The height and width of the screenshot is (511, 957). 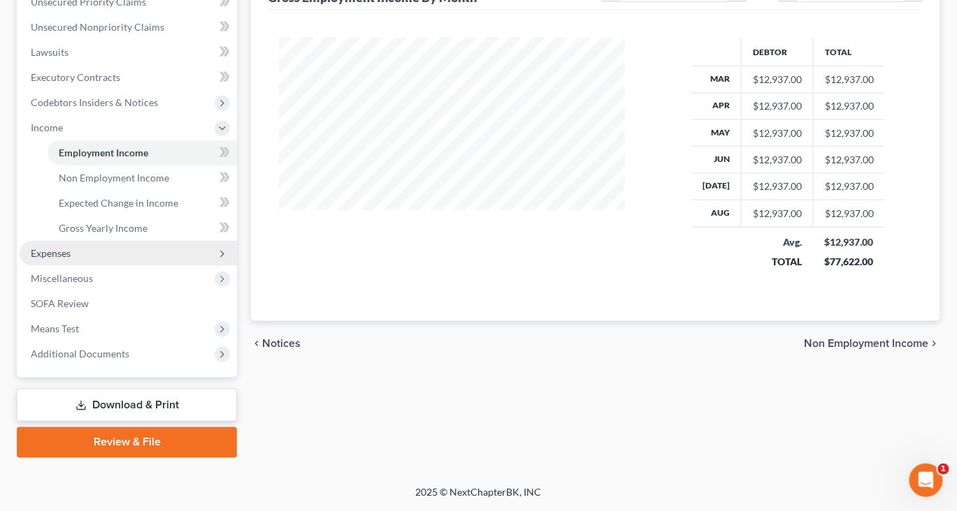 I want to click on span: Miscellaneous, so click(x=61, y=278).